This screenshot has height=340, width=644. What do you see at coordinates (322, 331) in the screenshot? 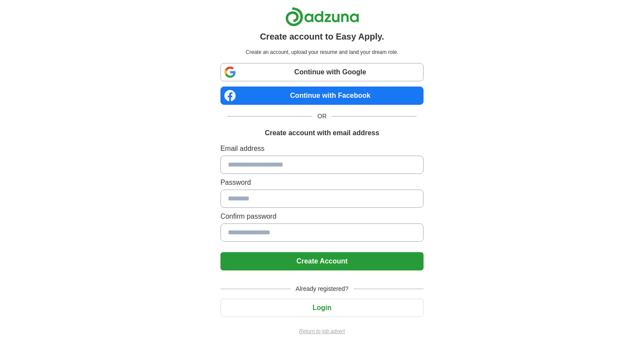
I see `a: Return to job advert` at bounding box center [322, 331].